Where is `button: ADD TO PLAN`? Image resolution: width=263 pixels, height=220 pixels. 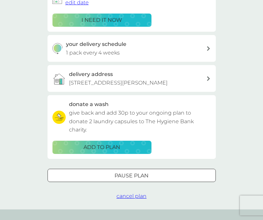 button: ADD TO PLAN is located at coordinates (102, 147).